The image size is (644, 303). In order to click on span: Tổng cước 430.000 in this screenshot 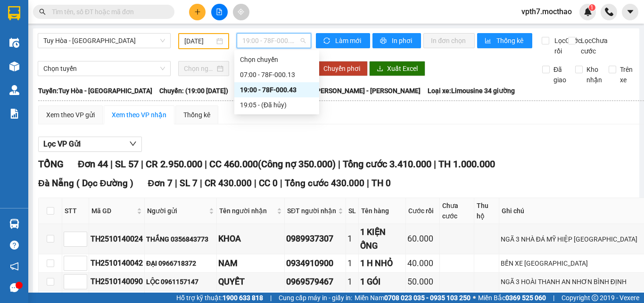, I will do `click(324, 183)`.